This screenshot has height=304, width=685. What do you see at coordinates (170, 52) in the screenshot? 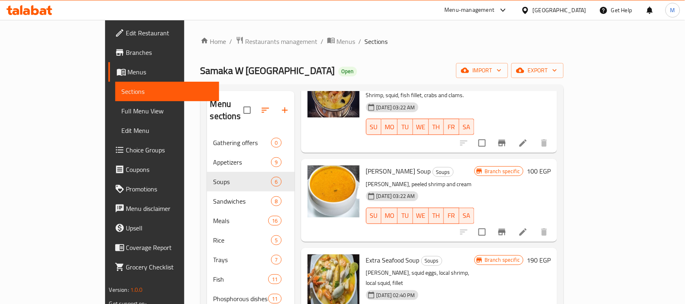
I see `span: Branches` at bounding box center [170, 52].